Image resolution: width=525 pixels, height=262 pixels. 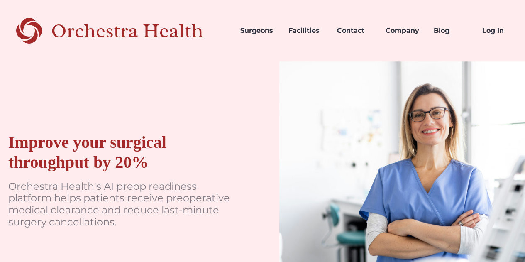 I want to click on a: Company, so click(x=403, y=31).